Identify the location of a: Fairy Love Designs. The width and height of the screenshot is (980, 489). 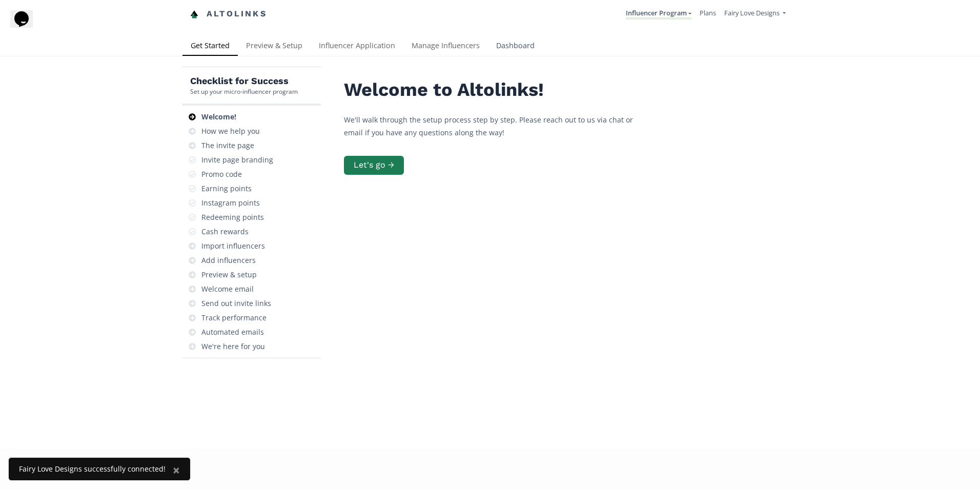
(755, 14).